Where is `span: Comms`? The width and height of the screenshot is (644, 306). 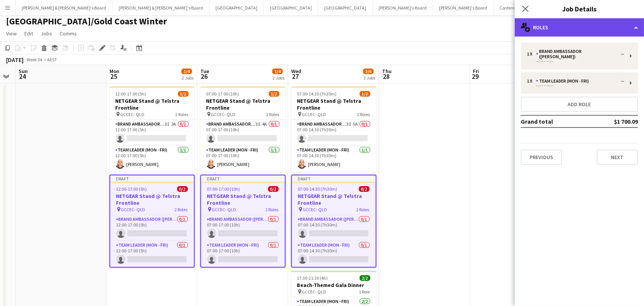 span: Comms is located at coordinates (68, 33).